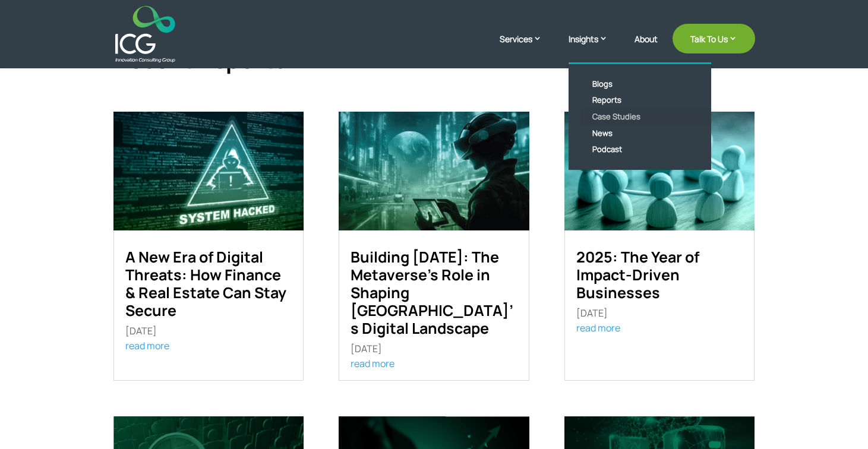 The image size is (868, 449). Describe the element at coordinates (660, 171) in the screenshot. I see `img: 2025: The Year of Impact-Driven Businesses` at that location.